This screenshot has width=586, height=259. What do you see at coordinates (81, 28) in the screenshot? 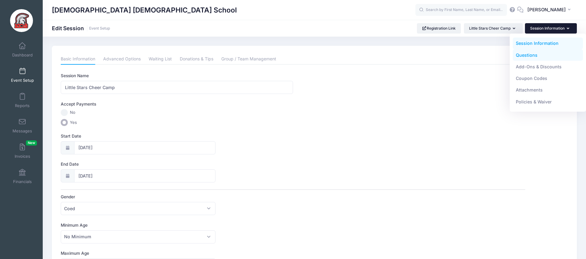
I see `h1: Edit Session` at bounding box center [81, 28].